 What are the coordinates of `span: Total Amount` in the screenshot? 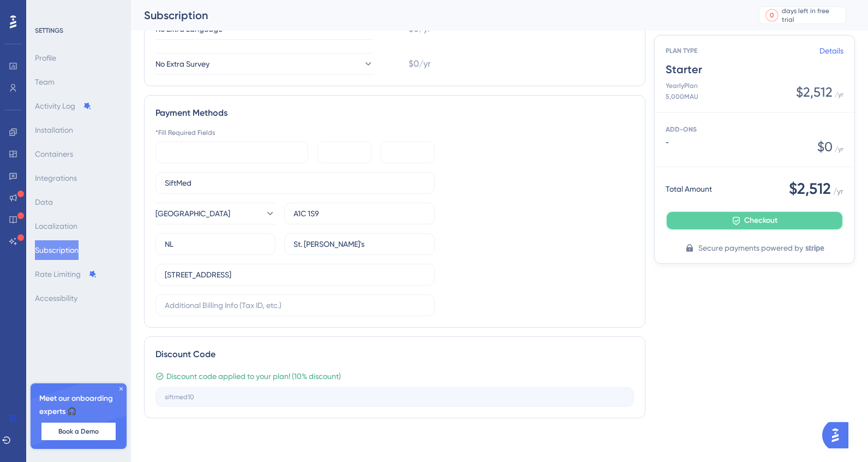 It's located at (688, 188).